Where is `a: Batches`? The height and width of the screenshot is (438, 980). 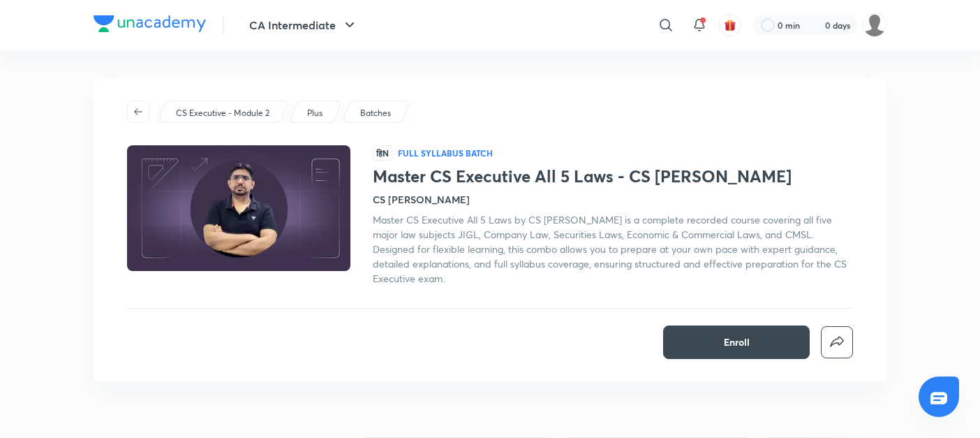 a: Batches is located at coordinates (375, 113).